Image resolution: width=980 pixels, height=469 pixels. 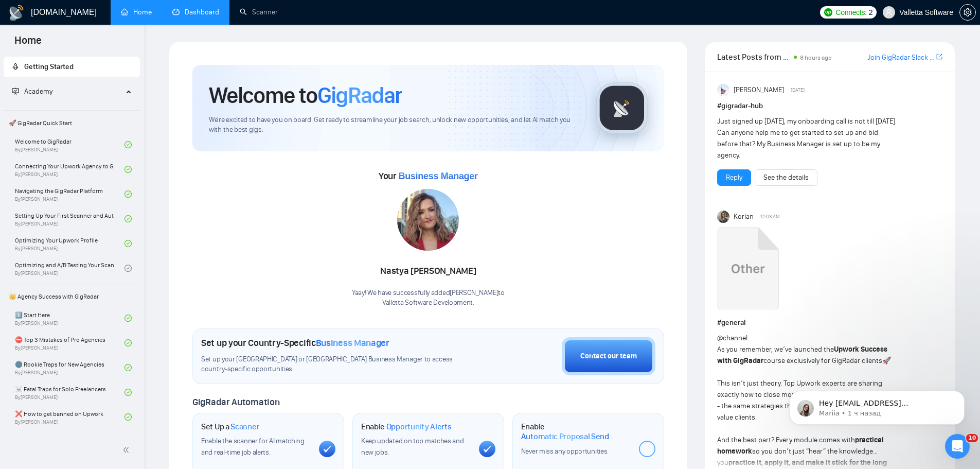 What do you see at coordinates (723, 217) in the screenshot?
I see `img: Korlan` at bounding box center [723, 217].